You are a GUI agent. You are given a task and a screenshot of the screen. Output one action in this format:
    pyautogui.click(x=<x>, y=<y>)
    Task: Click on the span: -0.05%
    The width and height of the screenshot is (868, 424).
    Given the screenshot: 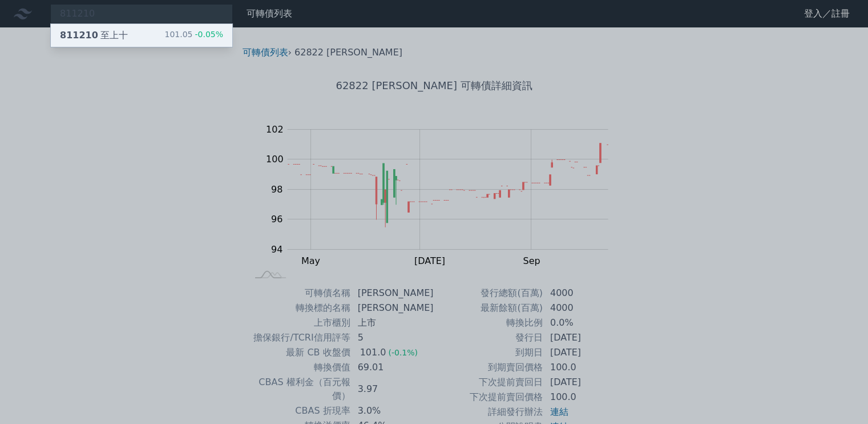 What is the action you would take?
    pyautogui.click(x=208, y=34)
    